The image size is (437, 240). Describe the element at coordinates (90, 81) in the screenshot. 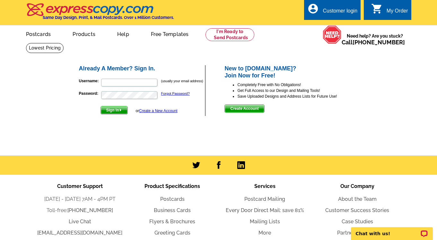

I see `label: Username:` at that location.